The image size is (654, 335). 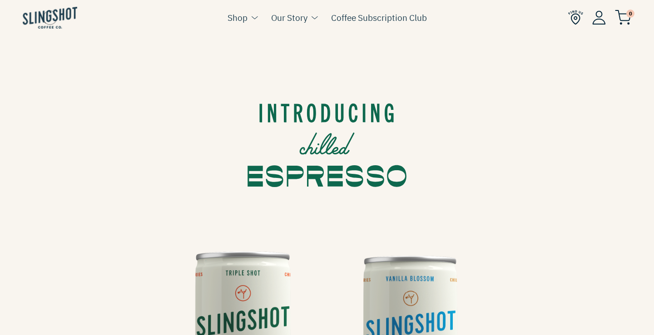 What do you see at coordinates (575, 17) in the screenshot?
I see `img: Find Us` at bounding box center [575, 17].